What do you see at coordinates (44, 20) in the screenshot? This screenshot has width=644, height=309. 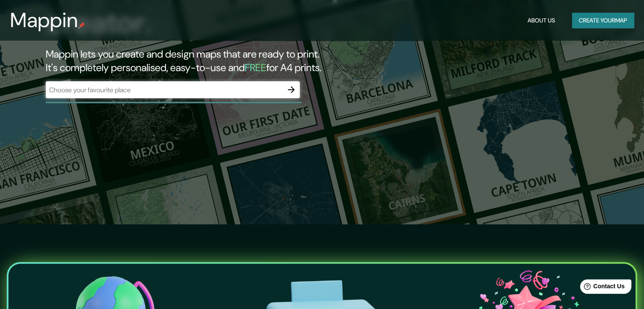 I see `h3: Mappin` at bounding box center [44, 20].